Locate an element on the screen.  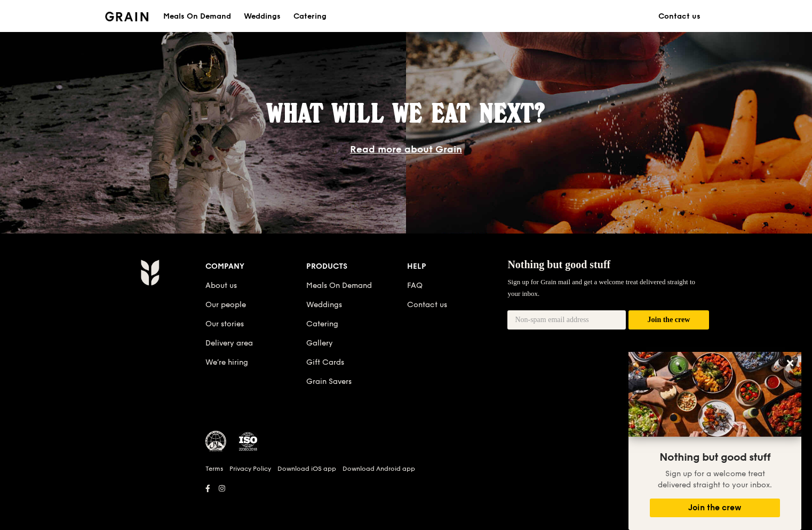
a: Meals On Demand is located at coordinates (339, 285).